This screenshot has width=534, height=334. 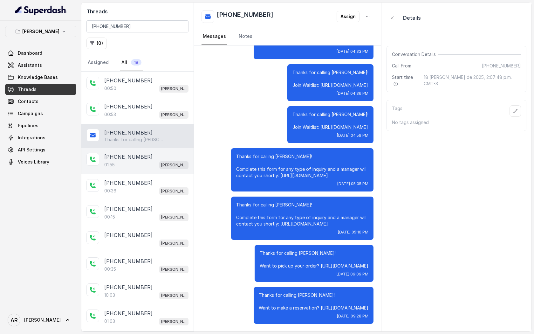 I want to click on span: Threads, so click(x=27, y=89).